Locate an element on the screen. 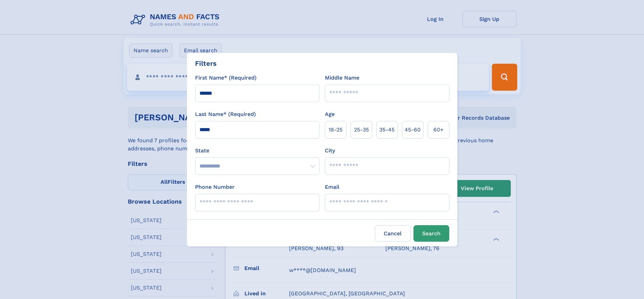 The width and height of the screenshot is (644, 299). span: 25‑35 is located at coordinates (361, 130).